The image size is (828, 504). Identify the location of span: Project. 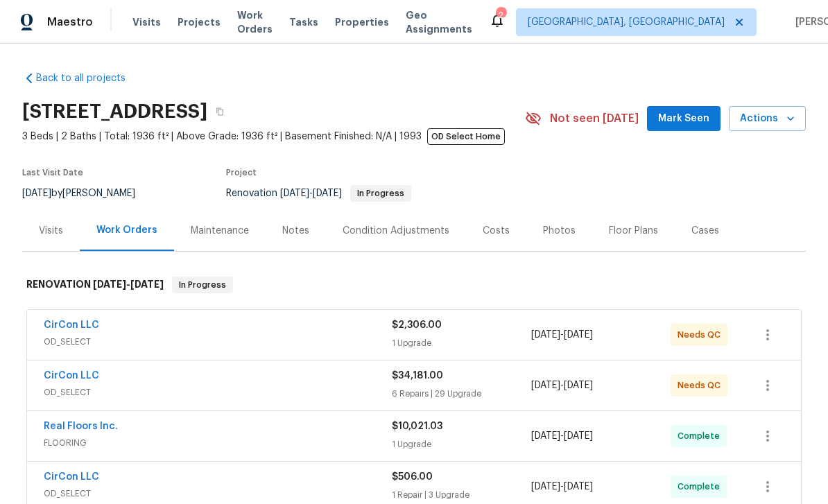
(241, 173).